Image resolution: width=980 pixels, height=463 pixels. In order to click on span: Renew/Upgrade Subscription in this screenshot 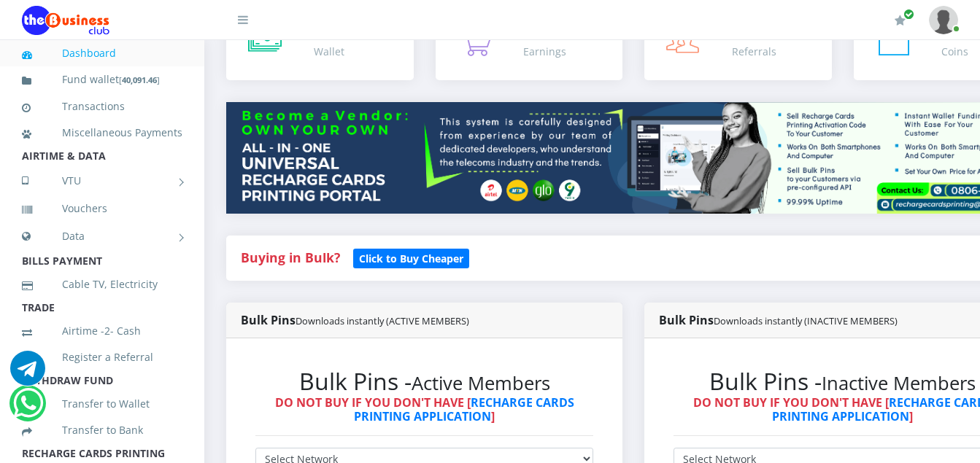, I will do `click(908, 14)`.